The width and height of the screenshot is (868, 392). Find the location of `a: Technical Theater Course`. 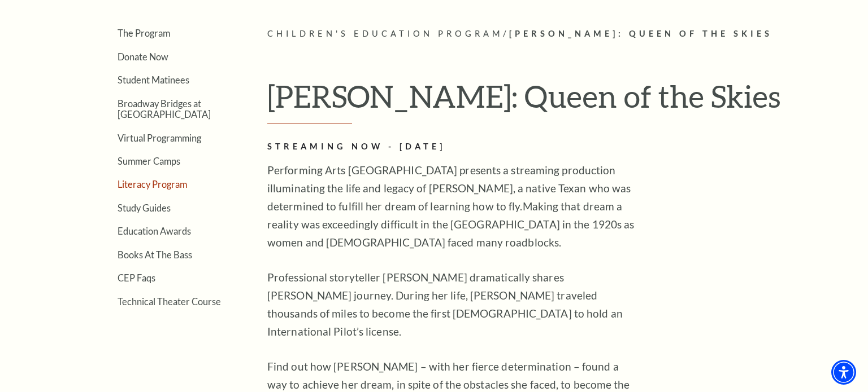

a: Technical Theater Course is located at coordinates (169, 301).